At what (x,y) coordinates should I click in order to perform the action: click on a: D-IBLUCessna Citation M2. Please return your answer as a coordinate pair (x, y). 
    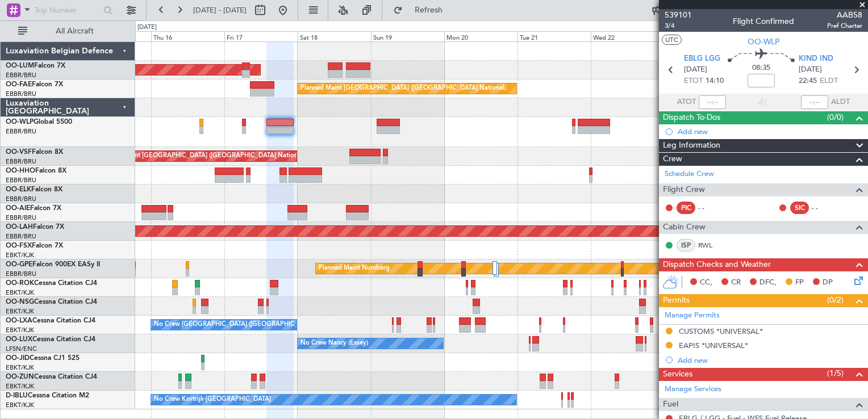
    Looking at the image, I should click on (47, 396).